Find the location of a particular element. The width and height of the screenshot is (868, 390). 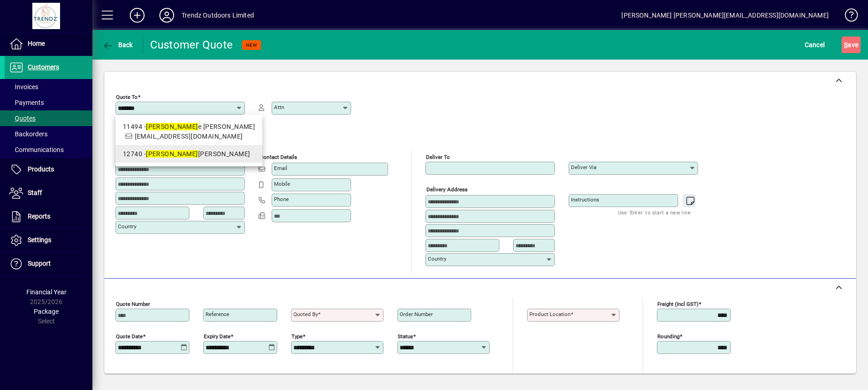

a: Communications is located at coordinates (49, 149).